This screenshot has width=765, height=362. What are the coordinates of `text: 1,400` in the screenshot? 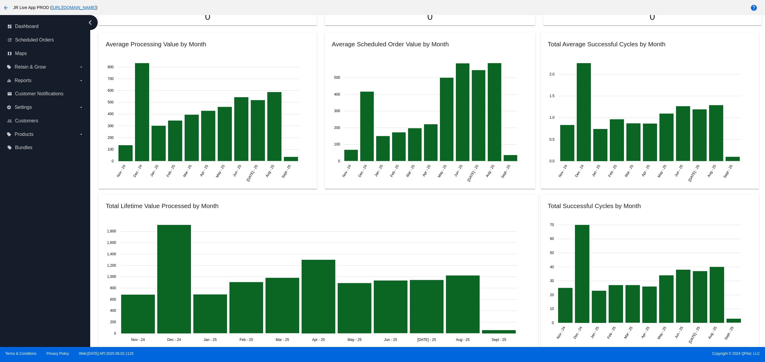 It's located at (112, 254).